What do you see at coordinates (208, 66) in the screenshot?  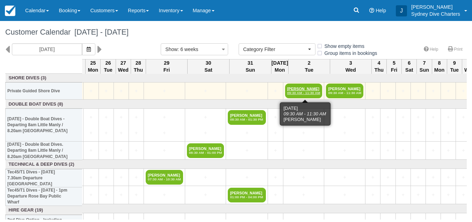 I see `th: 30 Sat` at bounding box center [208, 66].